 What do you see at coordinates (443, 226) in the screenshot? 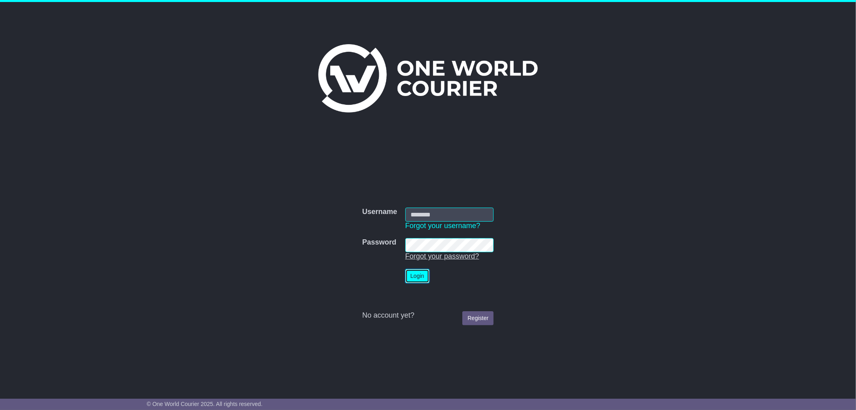
I see `a: Forgot your username?` at bounding box center [443, 226].